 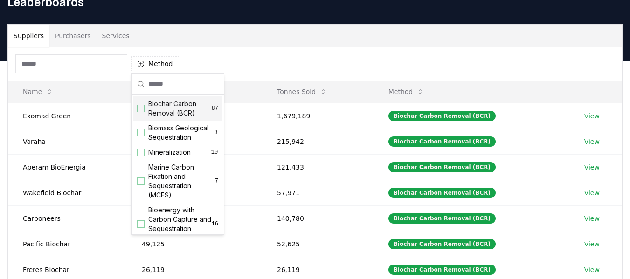 I want to click on td: 54,730, so click(x=194, y=218).